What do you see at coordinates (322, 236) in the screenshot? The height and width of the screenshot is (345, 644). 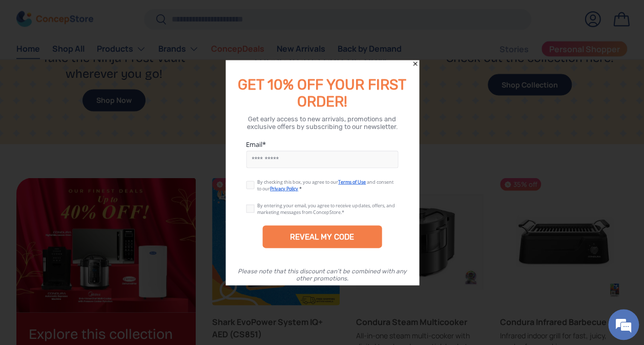 I see `div: REVEAL MY CODE` at bounding box center [322, 236].